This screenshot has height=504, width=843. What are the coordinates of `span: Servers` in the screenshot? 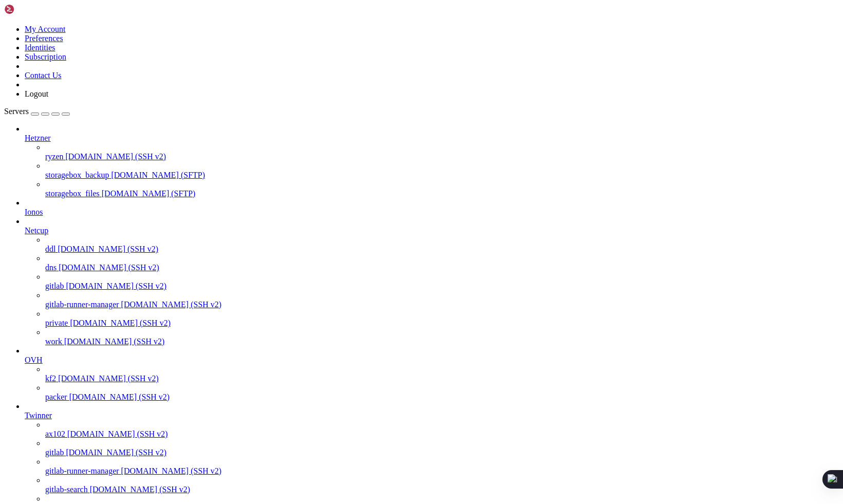 It's located at (17, 111).